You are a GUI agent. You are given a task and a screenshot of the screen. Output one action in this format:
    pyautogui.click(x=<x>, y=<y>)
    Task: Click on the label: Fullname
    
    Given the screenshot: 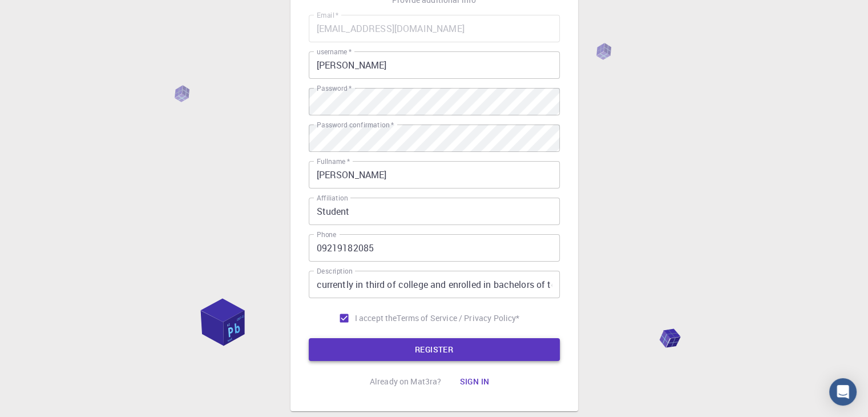 What is the action you would take?
    pyautogui.click(x=333, y=161)
    